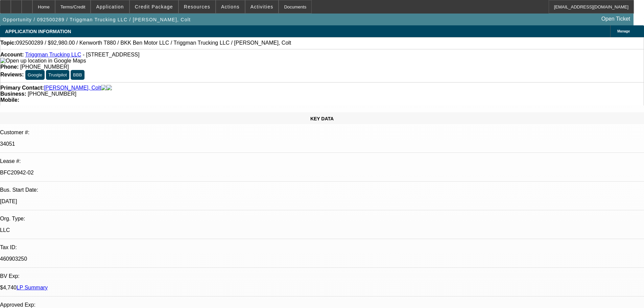  Describe the element at coordinates (35, 74) in the screenshot. I see `button: Google` at that location.